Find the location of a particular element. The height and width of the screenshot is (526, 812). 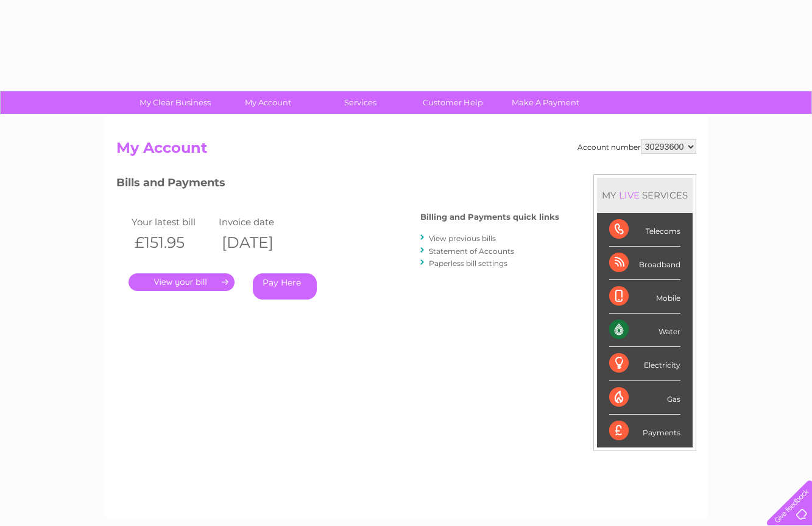

td: Your latest bill is located at coordinates (172, 222).